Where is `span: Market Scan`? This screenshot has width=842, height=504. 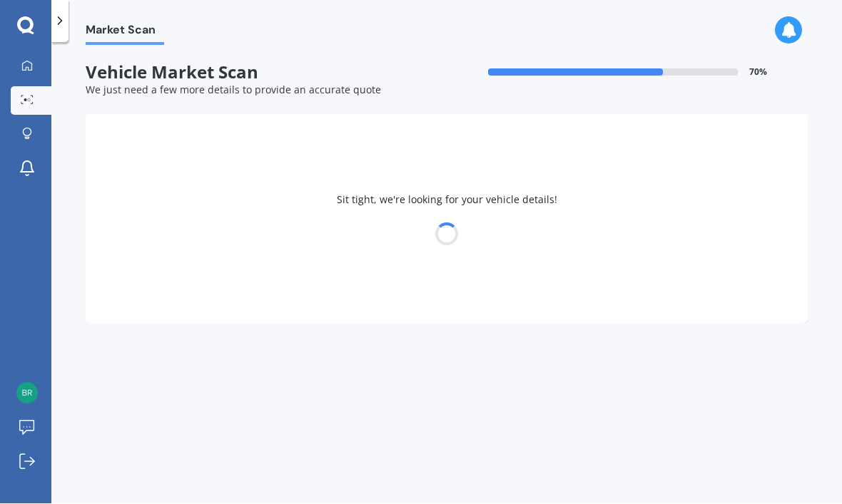 span: Market Scan is located at coordinates (125, 33).